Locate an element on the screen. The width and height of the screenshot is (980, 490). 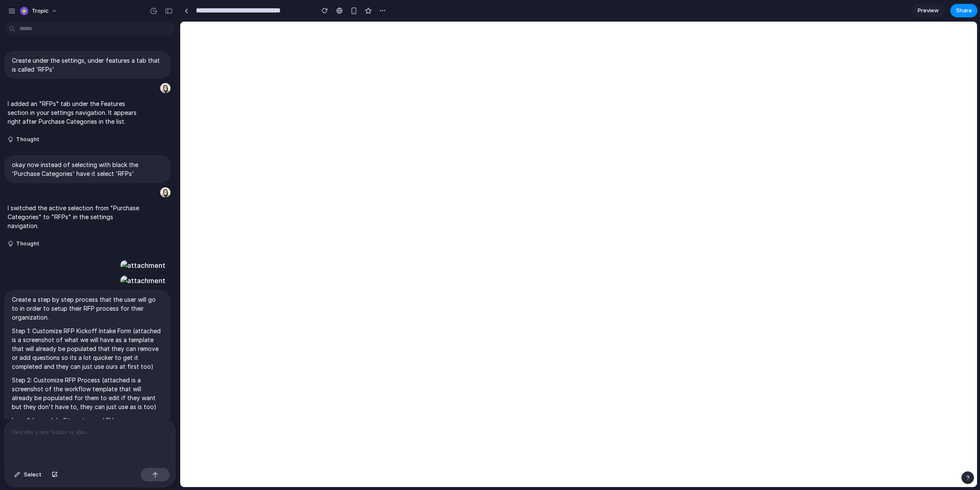
p: Step 1: Customize RFP Kickoff Intake Form (attached is a screenshot of what we will have as a tem... is located at coordinates (87, 348).